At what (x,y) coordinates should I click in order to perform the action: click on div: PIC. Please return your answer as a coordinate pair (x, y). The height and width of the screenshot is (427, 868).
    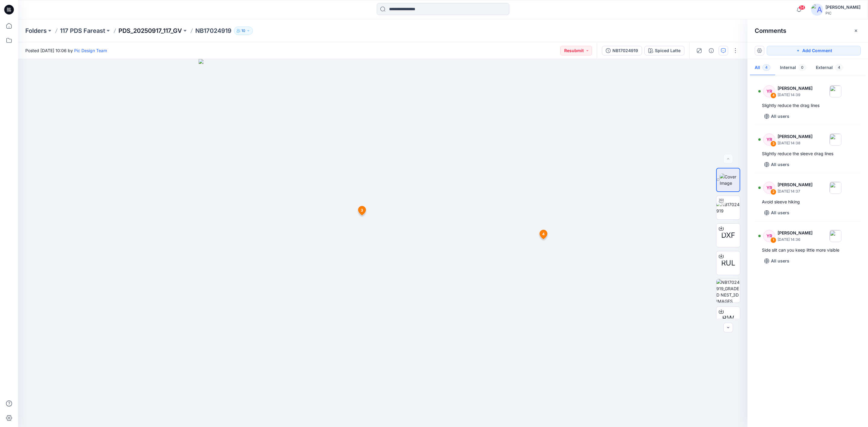
    Looking at the image, I should click on (843, 13).